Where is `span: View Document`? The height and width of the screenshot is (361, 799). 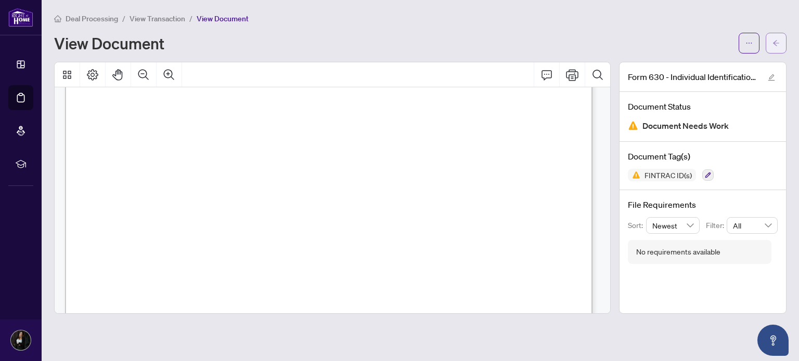 span: View Document is located at coordinates (223, 19).